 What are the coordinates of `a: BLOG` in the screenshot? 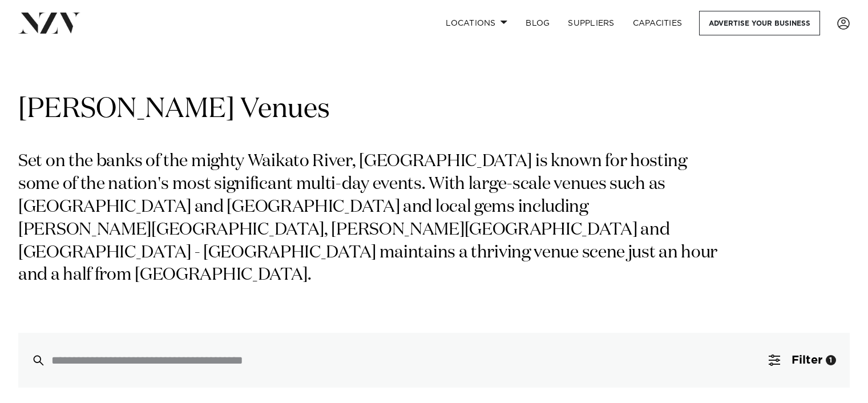 It's located at (538, 23).